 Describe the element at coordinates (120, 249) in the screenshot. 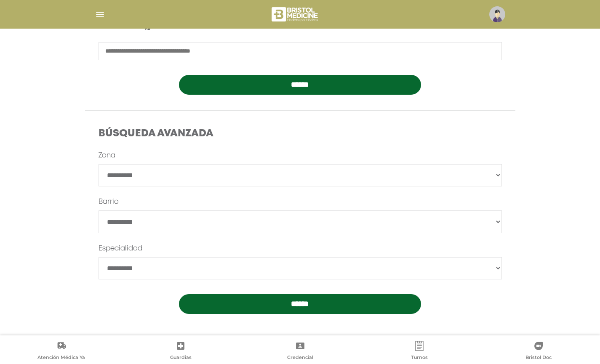

I see `label: Especialidad` at that location.